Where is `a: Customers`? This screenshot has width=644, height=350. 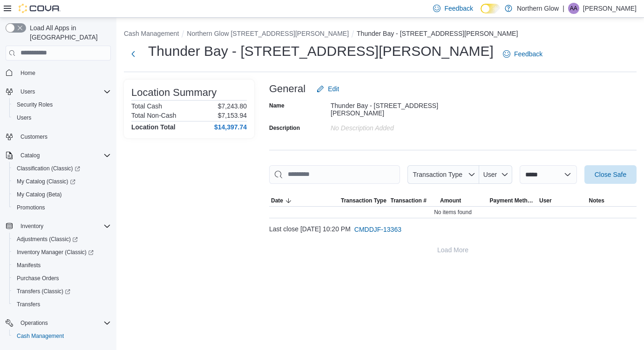 a: Customers is located at coordinates (34, 137).